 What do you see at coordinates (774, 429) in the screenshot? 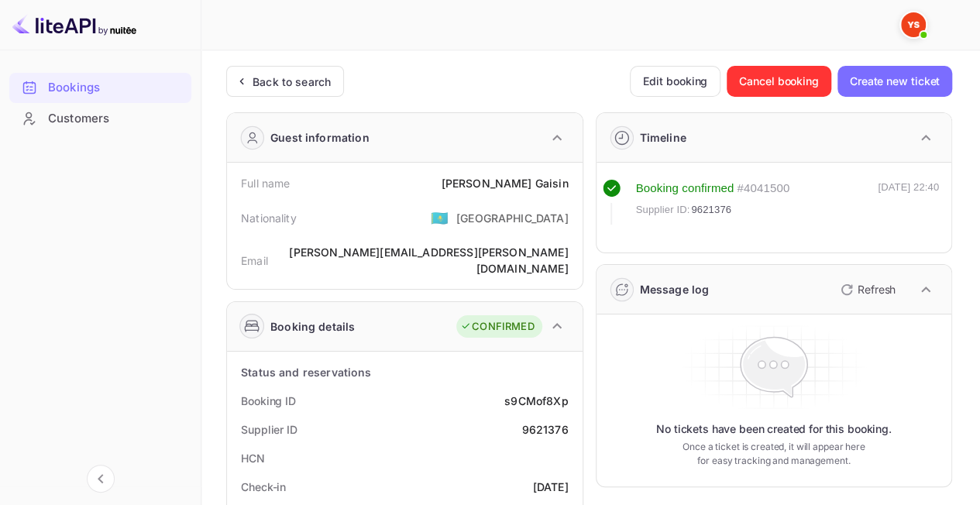
I see `p: No tickets have been created for this booking.` at bounding box center [774, 429].